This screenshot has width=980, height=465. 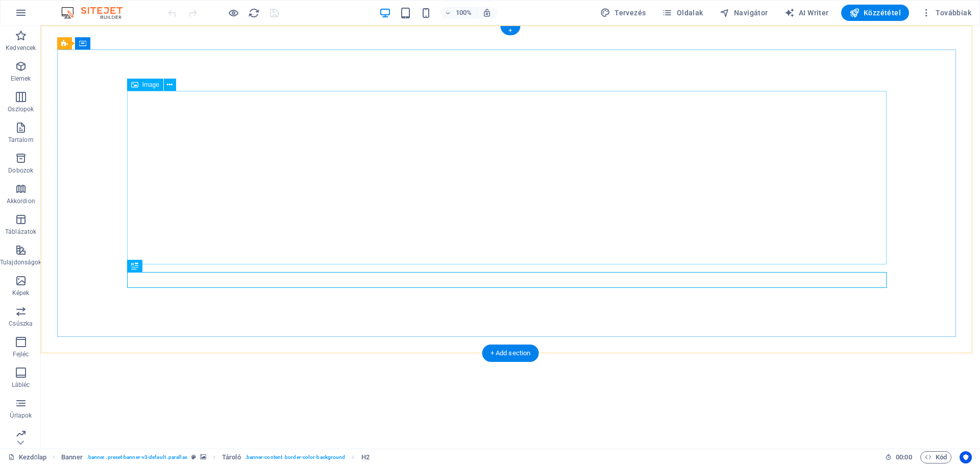 What do you see at coordinates (806, 13) in the screenshot?
I see `span: AI Writer` at bounding box center [806, 13].